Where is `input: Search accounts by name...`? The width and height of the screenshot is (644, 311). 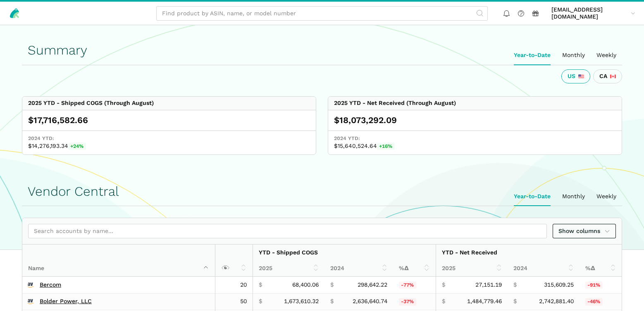 input: Search accounts by name... is located at coordinates (287, 231).